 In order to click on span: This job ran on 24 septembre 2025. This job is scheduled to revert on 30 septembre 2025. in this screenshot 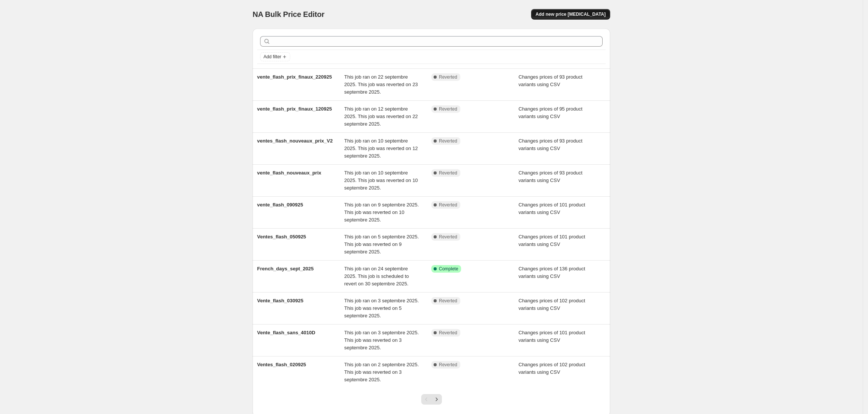, I will do `click(377, 276)`.